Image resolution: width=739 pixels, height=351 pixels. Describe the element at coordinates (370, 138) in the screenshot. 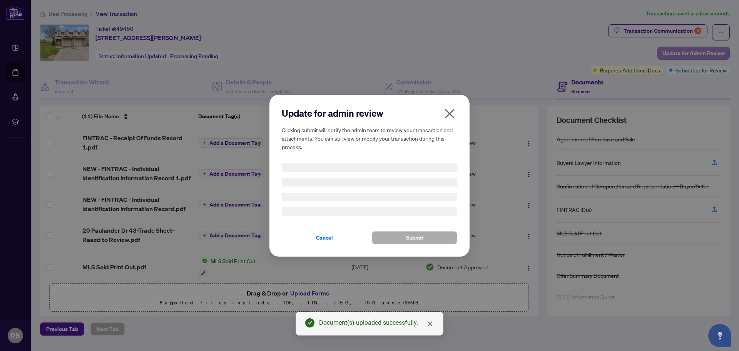

I see `h5: Clicking submit will notify the admin team to review your transaction and attachments. You can st...` at that location.